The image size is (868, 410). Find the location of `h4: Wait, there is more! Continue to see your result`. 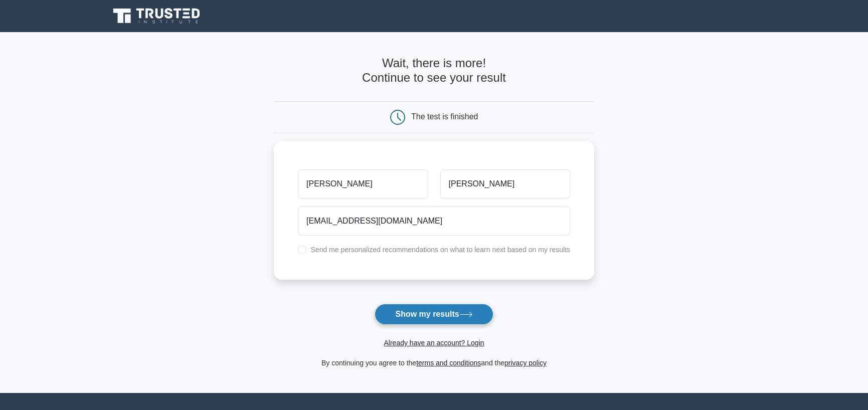

h4: Wait, there is more! Continue to see your result is located at coordinates (433, 71).